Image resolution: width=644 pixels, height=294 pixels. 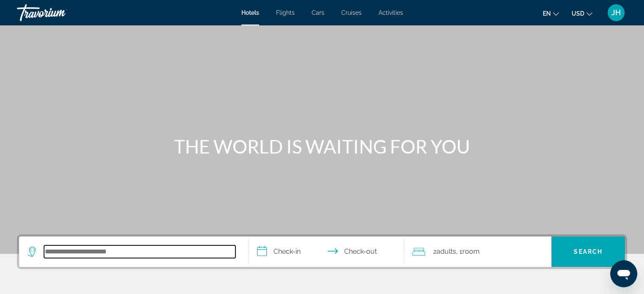 I want to click on button: Select check in and out date, so click(x=327, y=252).